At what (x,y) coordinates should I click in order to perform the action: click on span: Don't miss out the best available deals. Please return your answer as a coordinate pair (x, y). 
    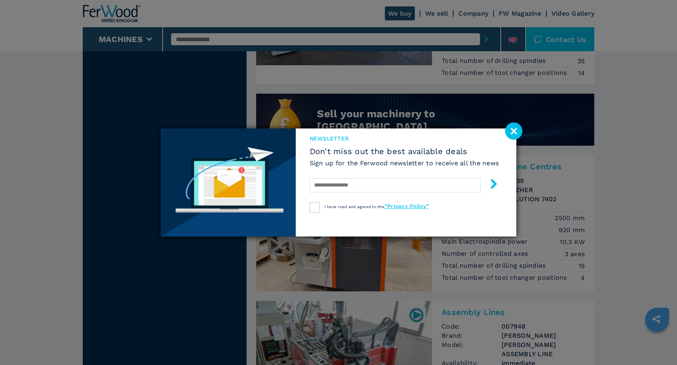
    Looking at the image, I should click on (405, 151).